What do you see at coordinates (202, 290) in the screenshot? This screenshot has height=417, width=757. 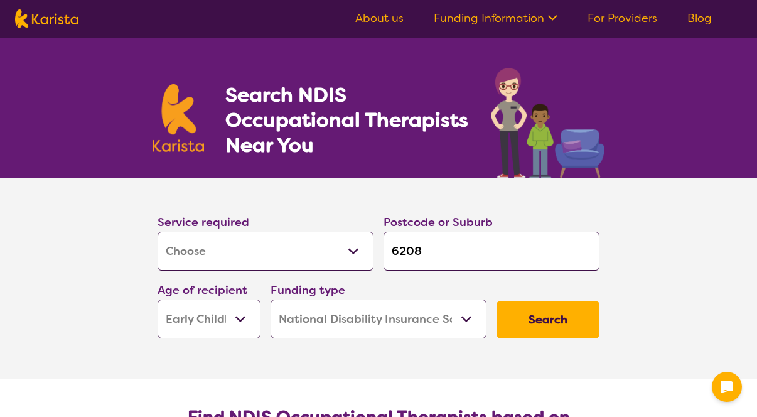 I see `label: Age of recipient` at bounding box center [202, 290].